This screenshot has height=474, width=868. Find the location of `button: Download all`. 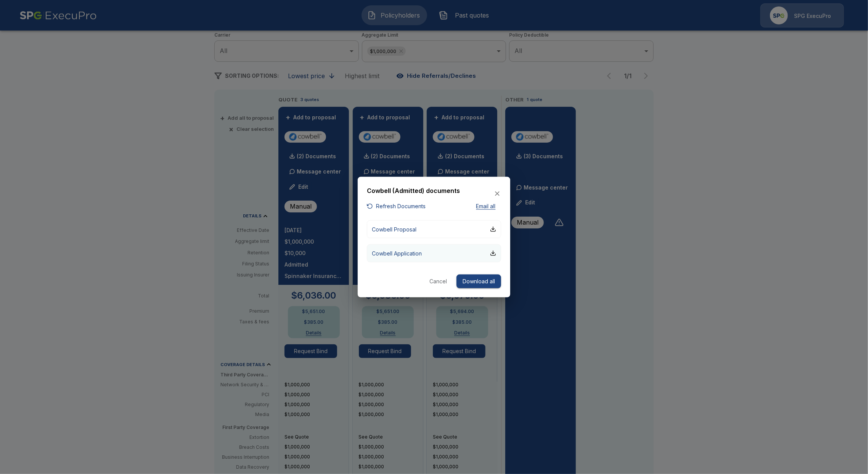

button: Download all is located at coordinates (479, 281).